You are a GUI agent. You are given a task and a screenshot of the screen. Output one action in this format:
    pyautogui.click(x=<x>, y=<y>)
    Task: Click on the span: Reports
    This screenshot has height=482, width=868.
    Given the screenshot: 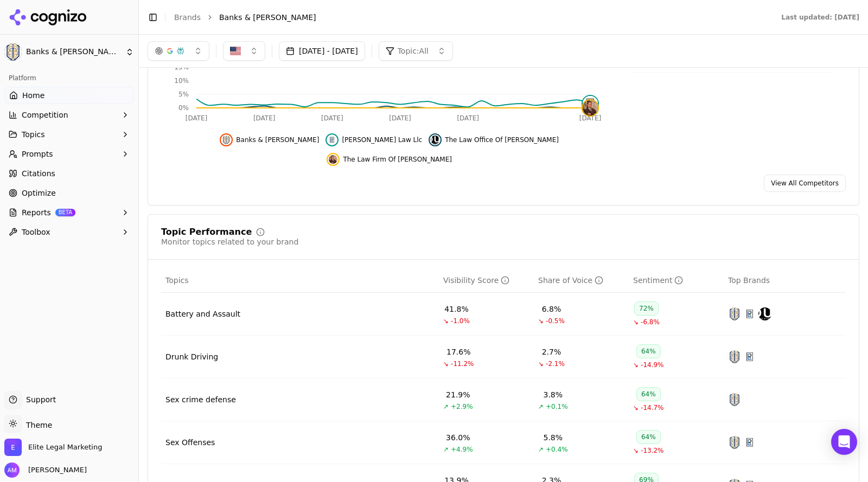 What is the action you would take?
    pyautogui.click(x=36, y=212)
    